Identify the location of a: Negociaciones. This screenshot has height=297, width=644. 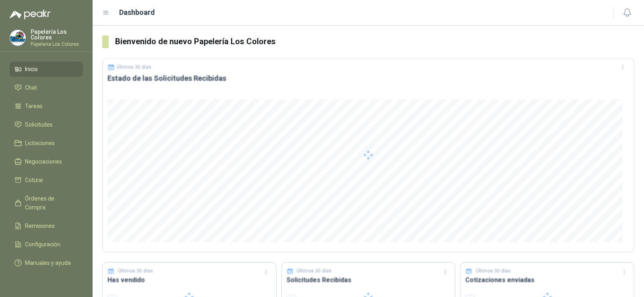
(47, 162).